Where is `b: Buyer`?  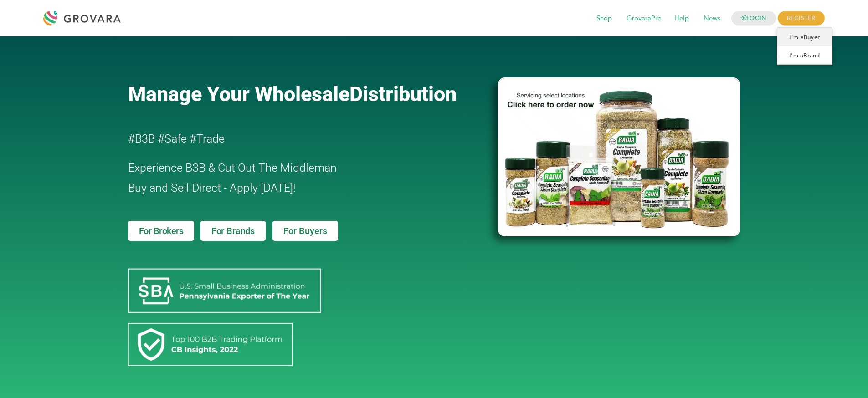 b: Buyer is located at coordinates (812, 37).